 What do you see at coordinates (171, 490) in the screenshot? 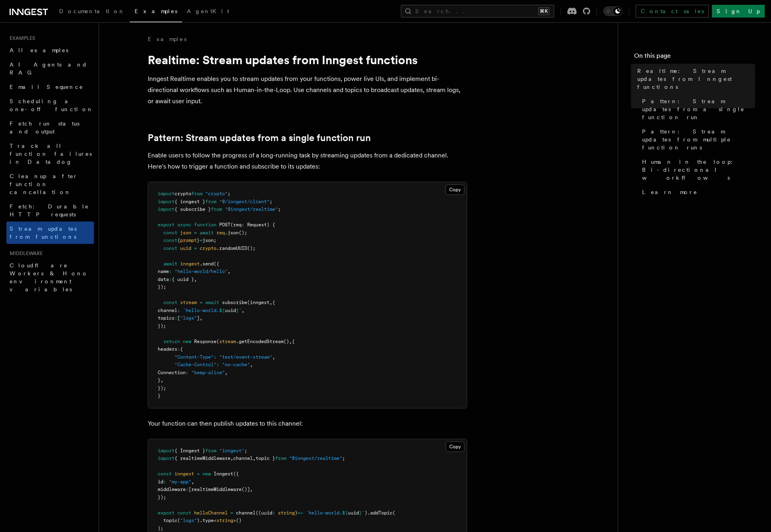
I see `span: middleware` at bounding box center [171, 490].